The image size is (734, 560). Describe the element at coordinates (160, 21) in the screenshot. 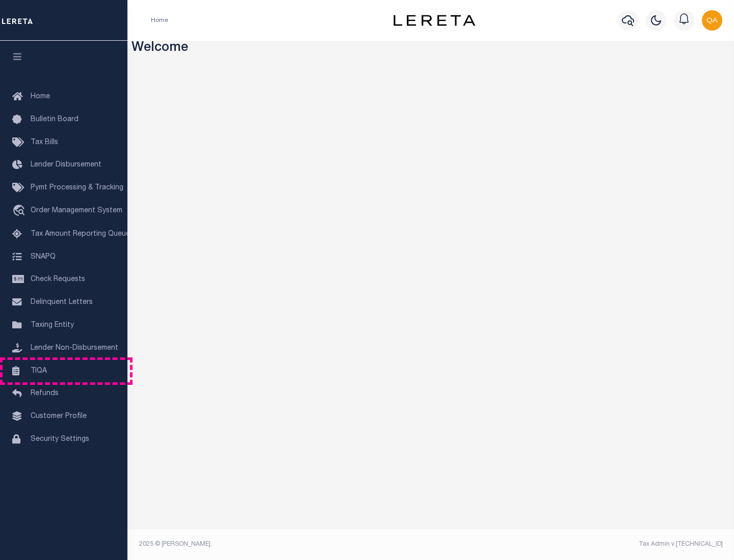

I see `li: Home` at that location.